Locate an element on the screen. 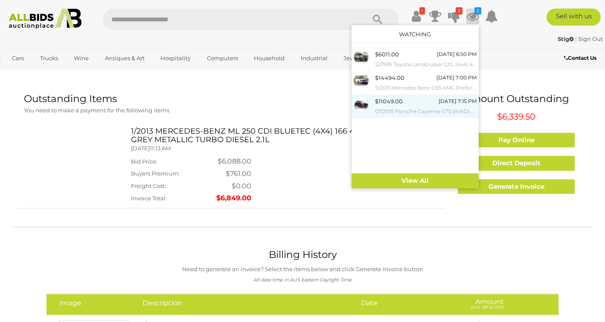 The width and height of the screenshot is (605, 322). p: You need to make a payment for the following items is located at coordinates (231, 110).